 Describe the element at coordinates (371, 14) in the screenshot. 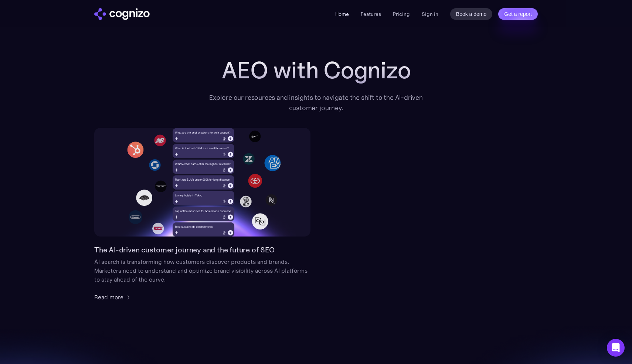

I see `a: Features` at that location.